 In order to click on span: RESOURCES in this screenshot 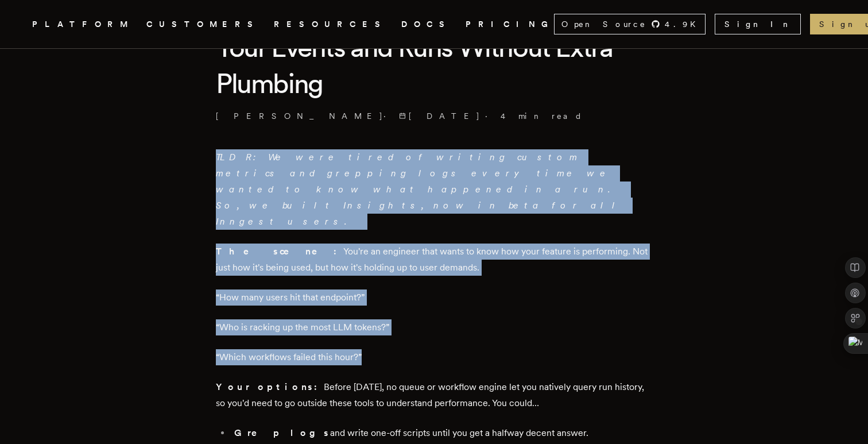, I will do `click(331, 24)`.